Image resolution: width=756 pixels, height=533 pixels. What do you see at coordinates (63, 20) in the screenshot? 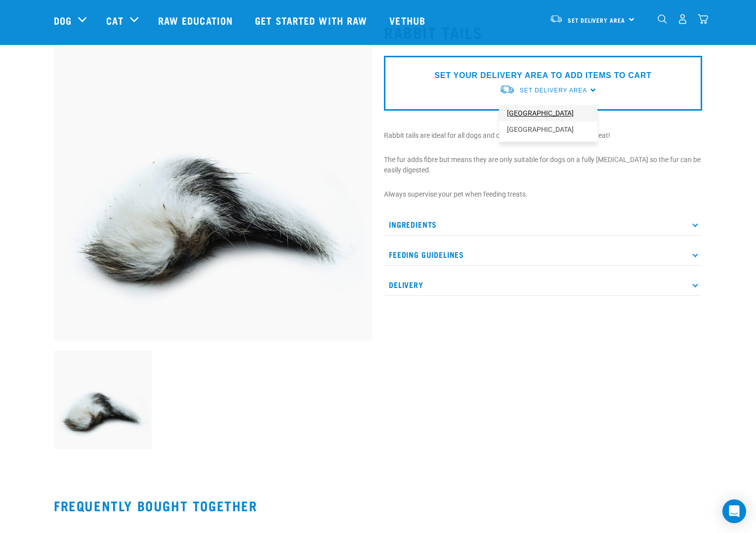
I see `a: Dog` at bounding box center [63, 20].